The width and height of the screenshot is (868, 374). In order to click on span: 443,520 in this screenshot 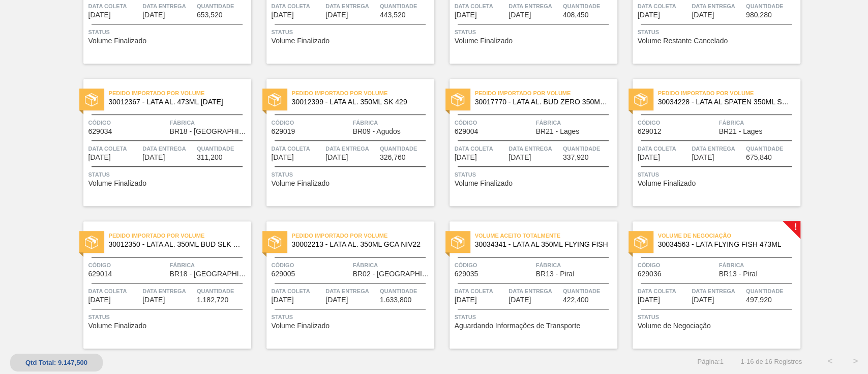, I will do `click(393, 15)`.